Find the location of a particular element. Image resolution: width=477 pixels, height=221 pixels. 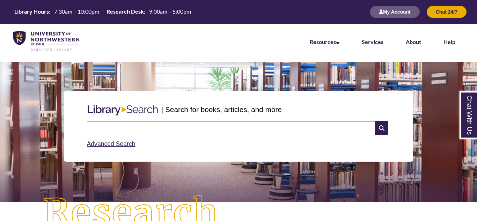

span: 9:00am – 5:00pm is located at coordinates (170, 11).